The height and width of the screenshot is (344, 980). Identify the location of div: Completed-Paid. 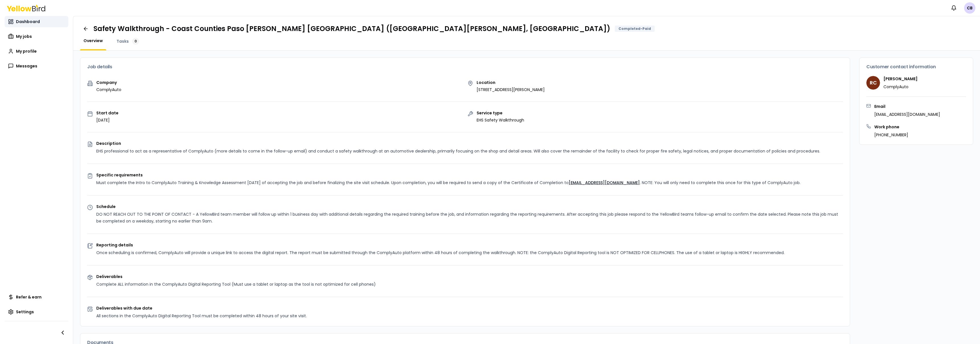
(634, 29).